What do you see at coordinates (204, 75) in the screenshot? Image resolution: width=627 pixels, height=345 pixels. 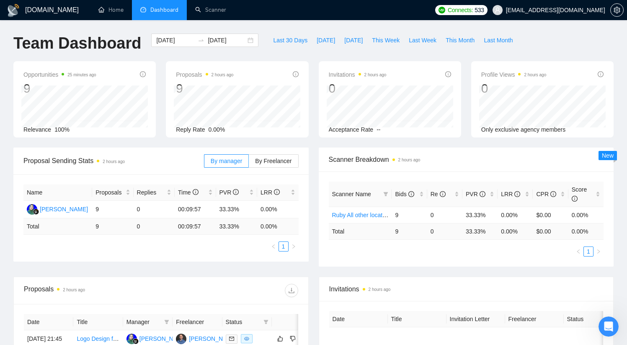 I see `span: Proposals` at bounding box center [204, 75].